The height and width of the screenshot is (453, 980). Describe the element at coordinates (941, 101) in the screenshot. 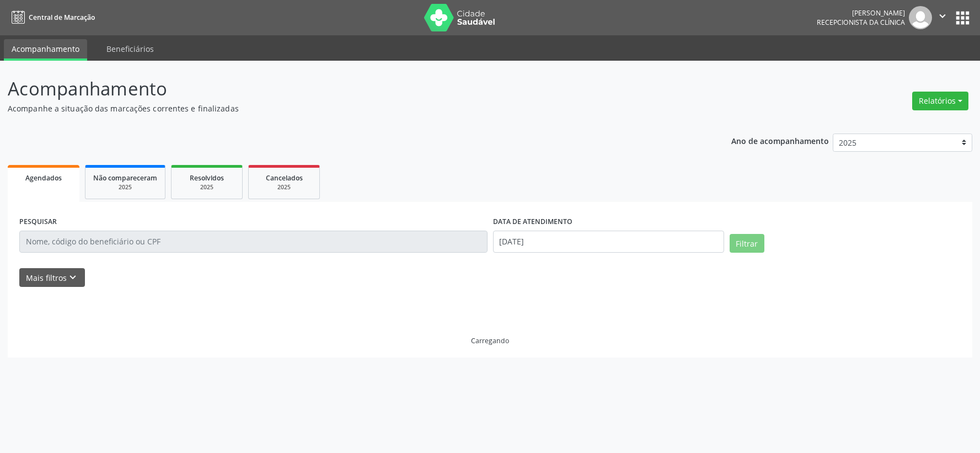

I see `button: Relatórios` at that location.